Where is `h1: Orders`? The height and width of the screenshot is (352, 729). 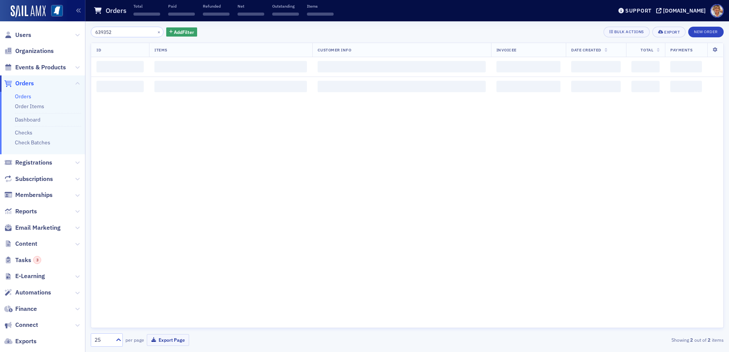 h1: Orders is located at coordinates (116, 11).